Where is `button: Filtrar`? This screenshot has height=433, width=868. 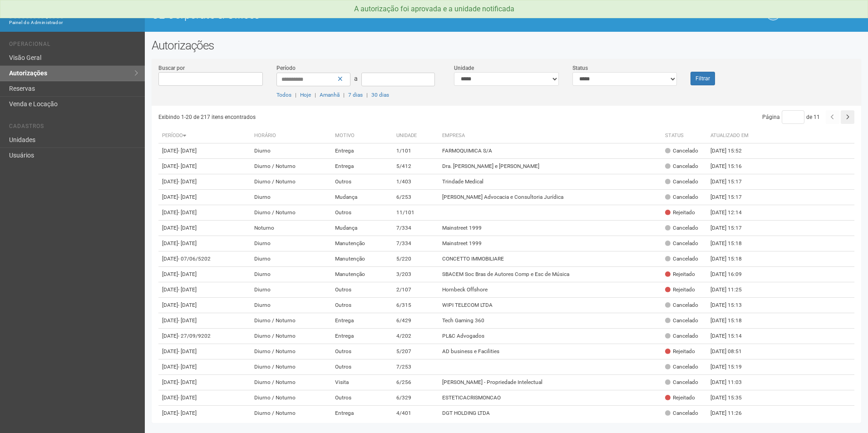 button: Filtrar is located at coordinates (703, 79).